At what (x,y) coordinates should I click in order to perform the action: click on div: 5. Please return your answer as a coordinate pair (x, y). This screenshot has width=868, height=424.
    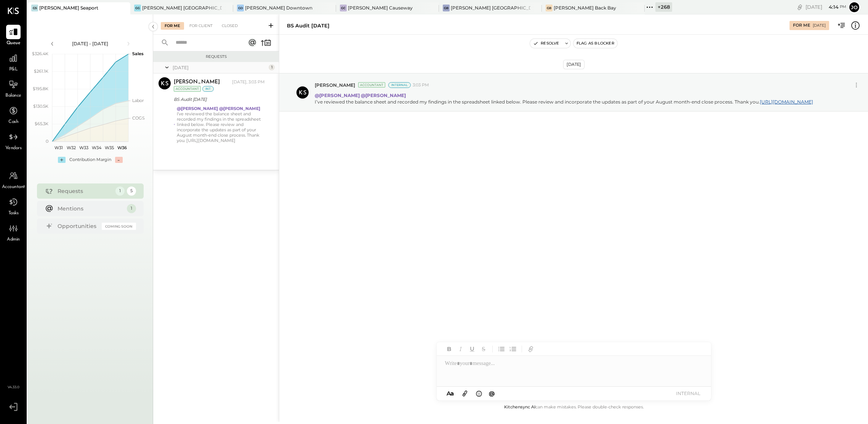
    Looking at the image, I should click on (132, 191).